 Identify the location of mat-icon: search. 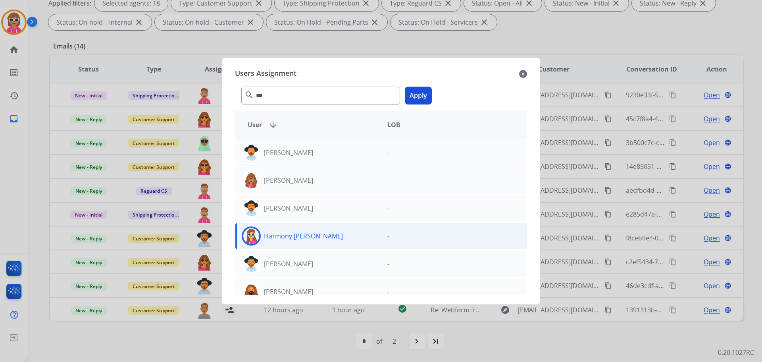
(249, 95).